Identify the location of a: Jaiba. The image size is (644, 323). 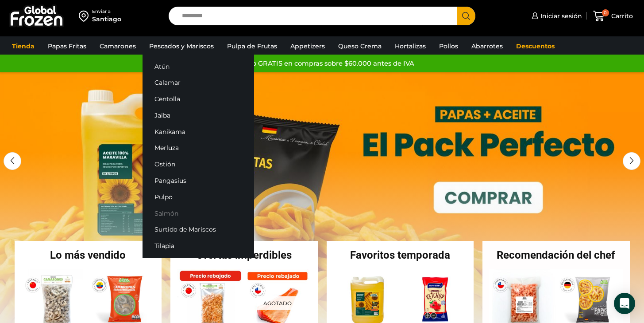
(198, 115).